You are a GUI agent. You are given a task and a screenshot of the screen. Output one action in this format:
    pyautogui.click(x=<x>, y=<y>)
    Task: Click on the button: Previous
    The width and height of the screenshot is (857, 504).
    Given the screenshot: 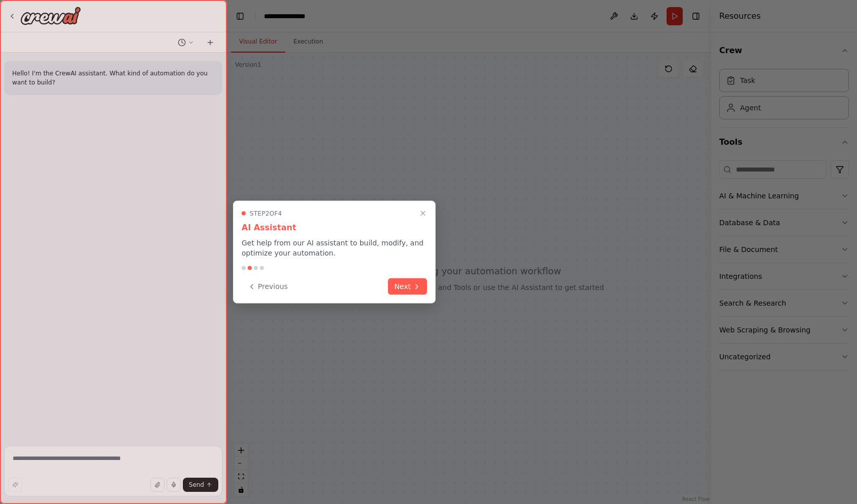 What is the action you would take?
    pyautogui.click(x=268, y=286)
    